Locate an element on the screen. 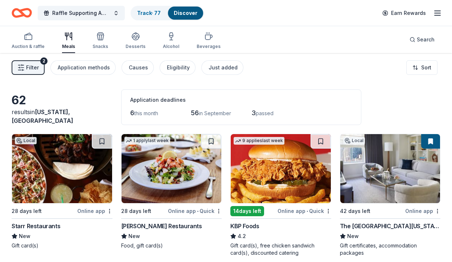 The height and width of the screenshot is (262, 452). button: Sort is located at coordinates (422, 68).